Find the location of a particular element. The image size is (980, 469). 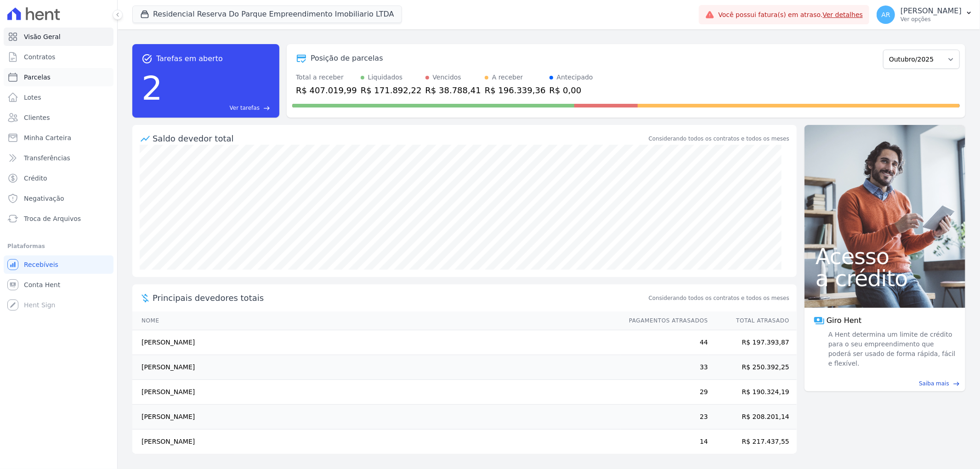

span: AR is located at coordinates (885, 14).